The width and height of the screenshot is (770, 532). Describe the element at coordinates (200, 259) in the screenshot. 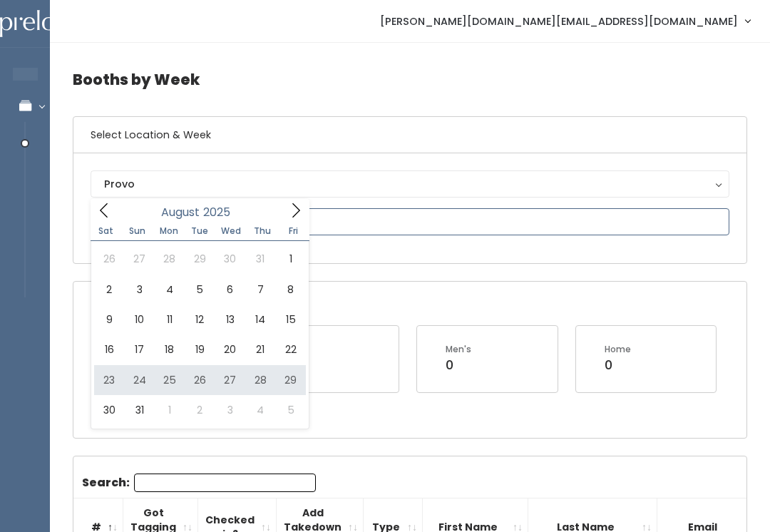

I see `span: July 29, 2025` at that location.